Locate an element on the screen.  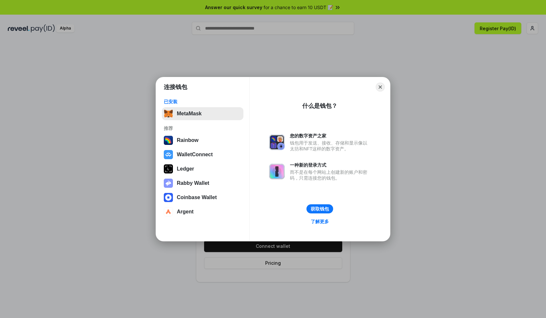
div: 什么是钱包？ is located at coordinates (320, 106).